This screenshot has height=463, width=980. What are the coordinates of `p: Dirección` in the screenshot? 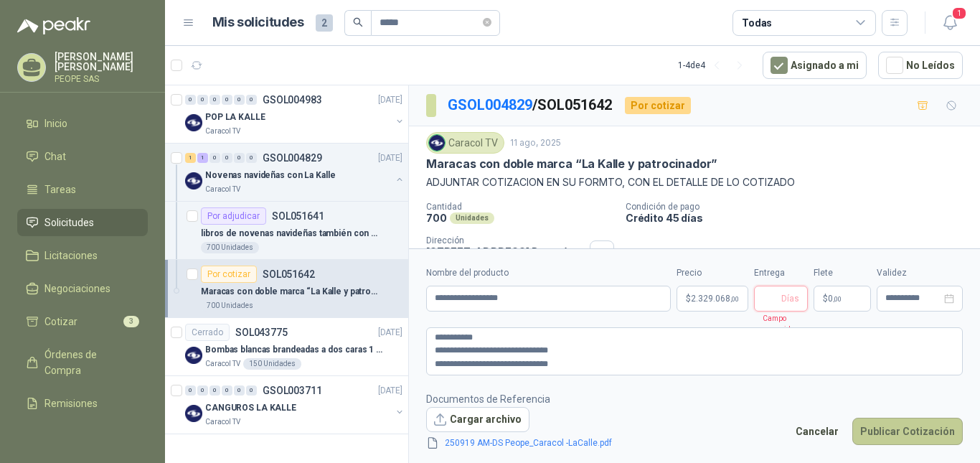 It's located at (505, 240).